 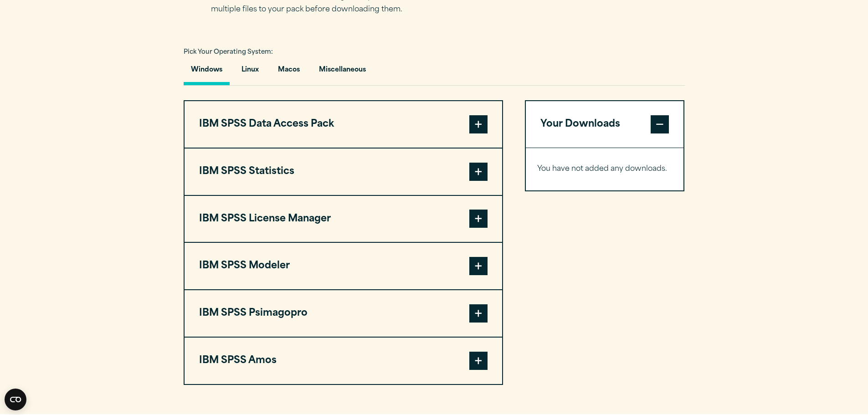 I want to click on button: Linux, so click(x=250, y=72).